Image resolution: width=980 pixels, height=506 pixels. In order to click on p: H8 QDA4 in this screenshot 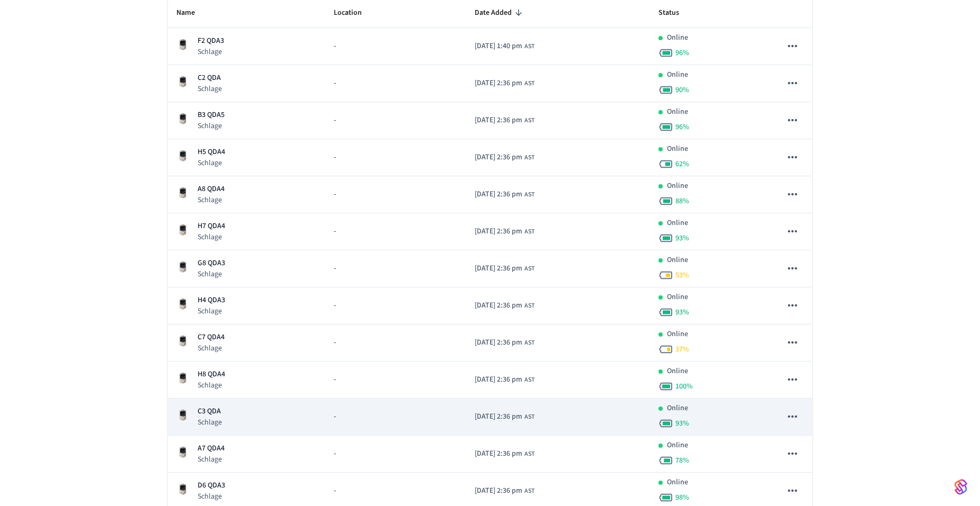, I will do `click(211, 374)`.